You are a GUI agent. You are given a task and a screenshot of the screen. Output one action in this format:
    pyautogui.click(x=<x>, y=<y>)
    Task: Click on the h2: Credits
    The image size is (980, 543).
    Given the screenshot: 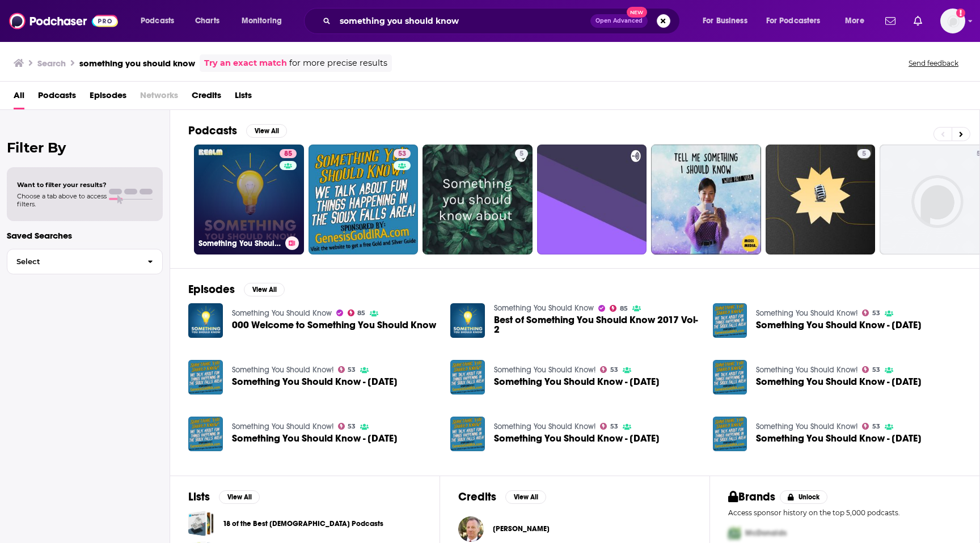 What is the action you would take?
    pyautogui.click(x=477, y=496)
    